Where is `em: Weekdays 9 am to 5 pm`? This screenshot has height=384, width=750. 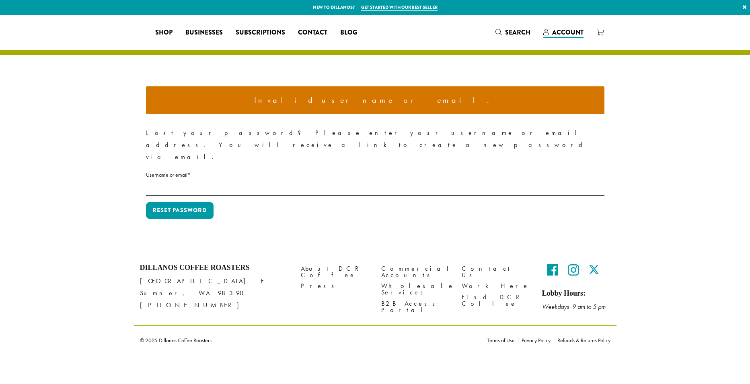
em: Weekdays 9 am to 5 pm is located at coordinates (574, 307).